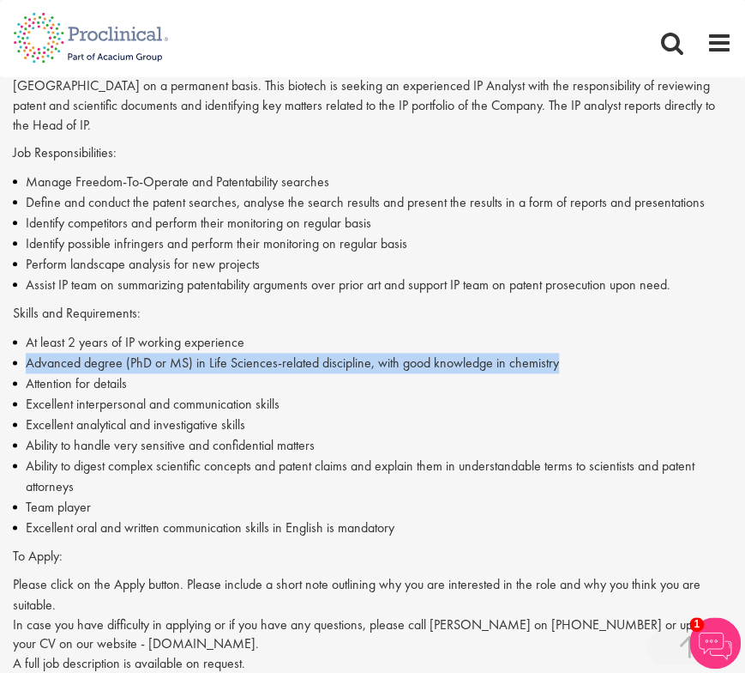 The image size is (745, 673). I want to click on p: Job Responsibilities:, so click(372, 153).